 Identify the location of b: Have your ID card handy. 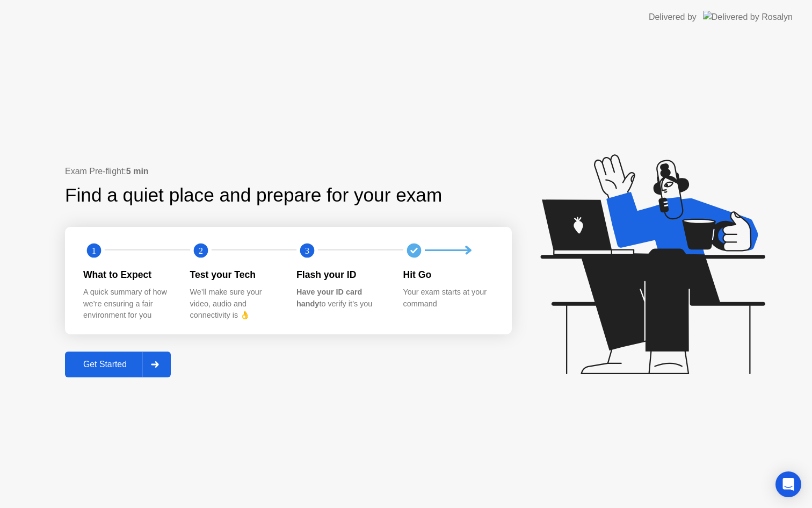
(330, 298).